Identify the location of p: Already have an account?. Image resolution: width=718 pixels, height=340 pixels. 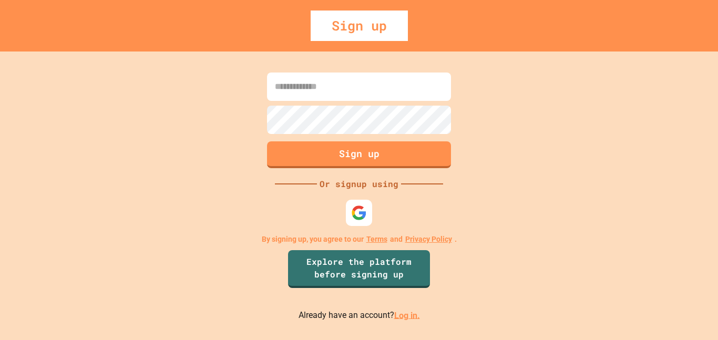
(359, 315).